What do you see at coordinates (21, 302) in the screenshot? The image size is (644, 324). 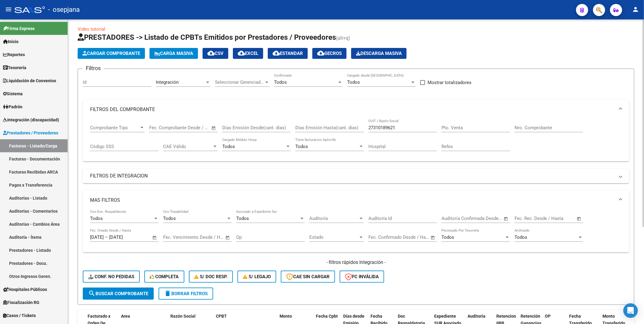 I see `span: Fiscalización RG` at bounding box center [21, 302].